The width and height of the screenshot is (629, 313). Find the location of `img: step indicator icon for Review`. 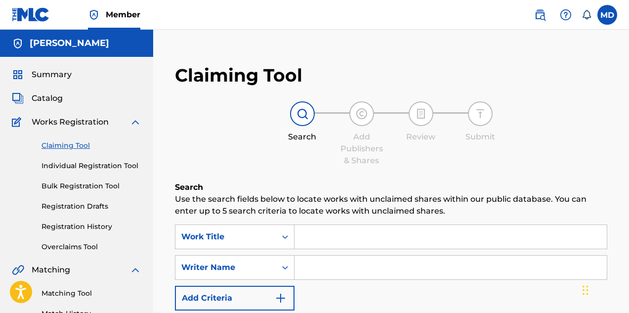

img: step indicator icon for Review is located at coordinates (421, 114).